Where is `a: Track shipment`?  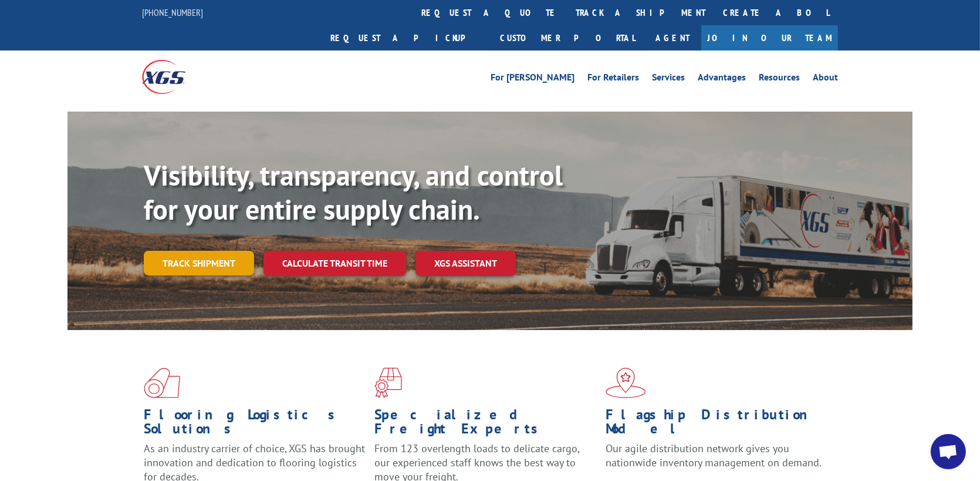
a: Track shipment is located at coordinates (199, 263).